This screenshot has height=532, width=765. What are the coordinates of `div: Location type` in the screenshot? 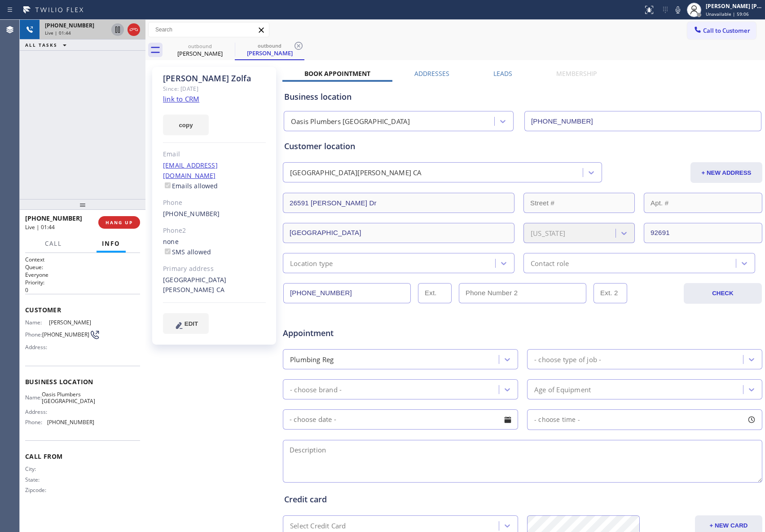 It's located at (311, 263).